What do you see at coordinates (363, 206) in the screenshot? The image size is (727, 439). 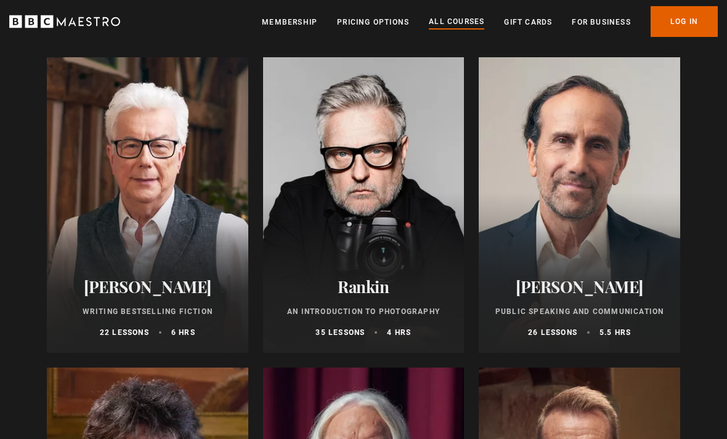 I see `a: Rankin An Introduction to Photography 35 lessons 4 hrs` at bounding box center [363, 206].